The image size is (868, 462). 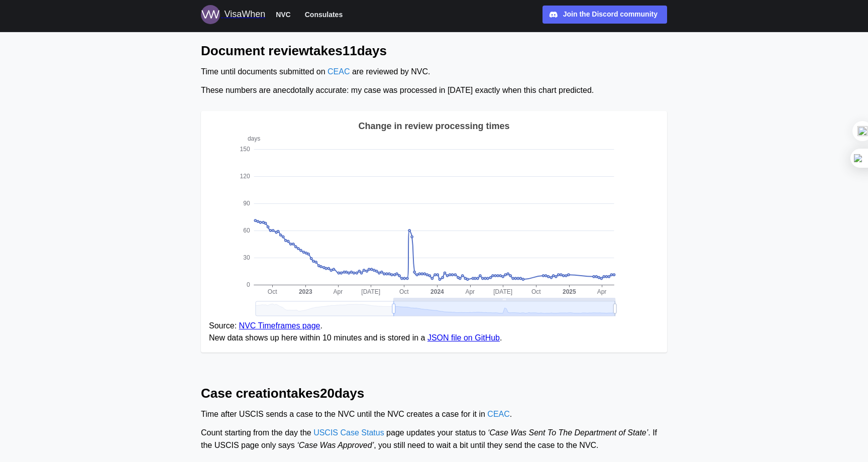 I want to click on a: USCIS Case Status, so click(x=348, y=432).